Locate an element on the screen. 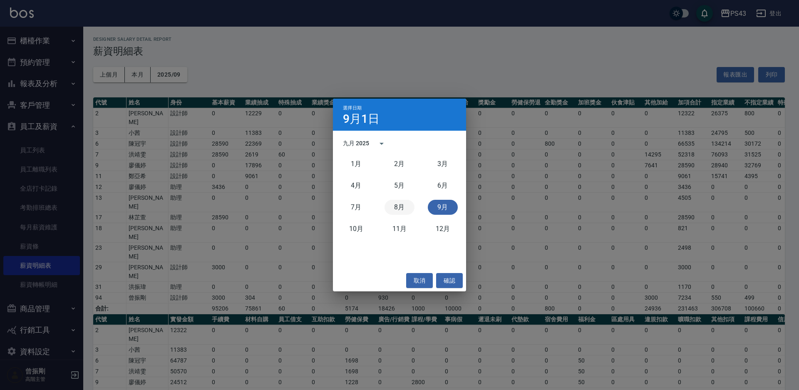 Image resolution: width=799 pixels, height=390 pixels. button: 九月 is located at coordinates (443, 207).